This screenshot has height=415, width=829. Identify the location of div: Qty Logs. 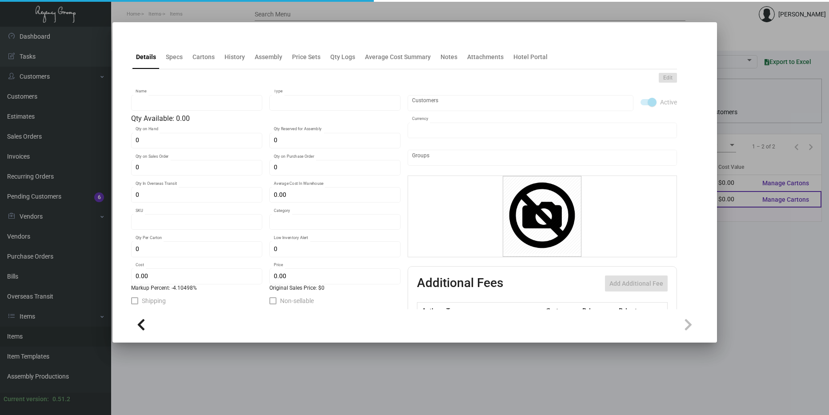
(343, 57).